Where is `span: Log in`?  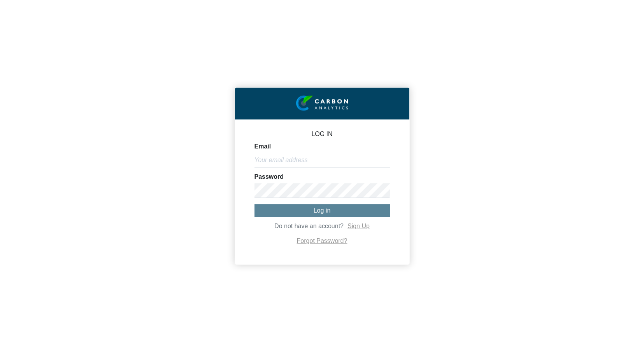 span: Log in is located at coordinates (322, 210).